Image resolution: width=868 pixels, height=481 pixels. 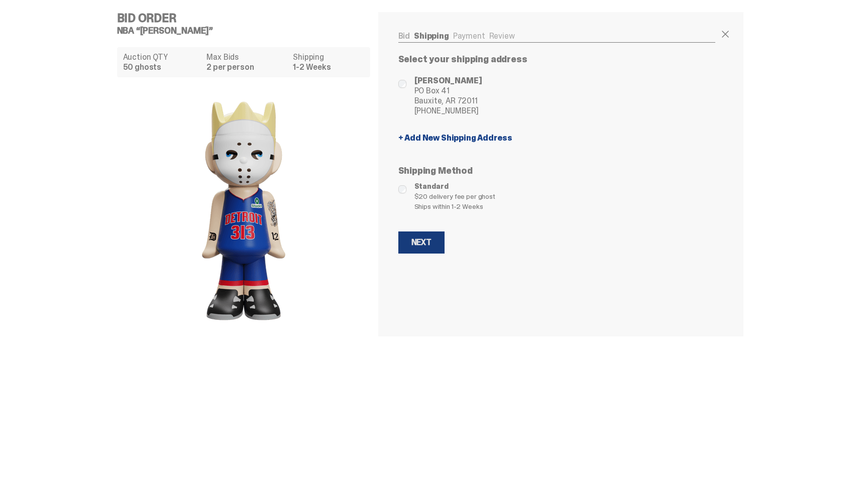 I want to click on span: Standard, so click(x=565, y=186).